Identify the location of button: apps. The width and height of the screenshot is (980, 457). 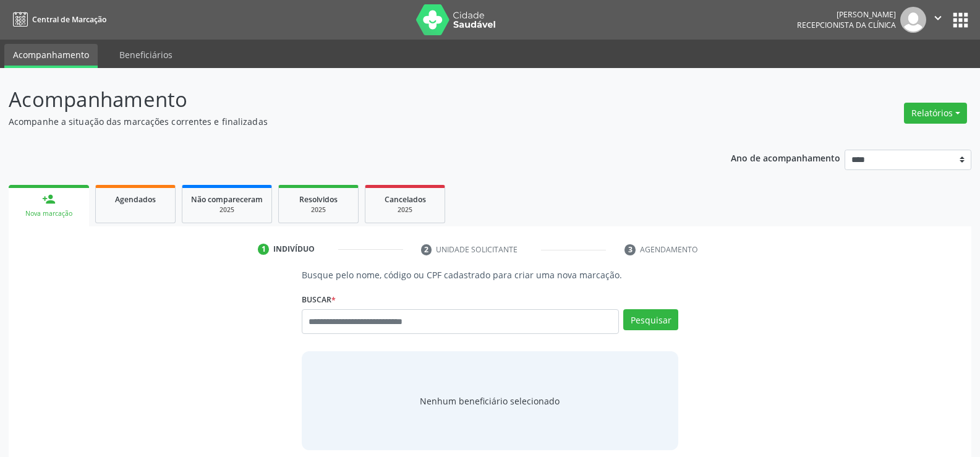
(960, 20).